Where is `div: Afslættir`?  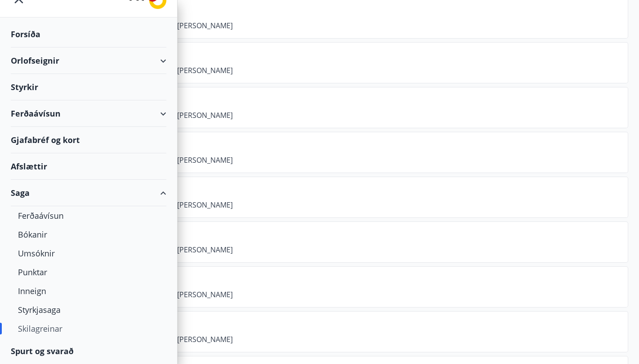 div: Afslættir is located at coordinates (88, 166).